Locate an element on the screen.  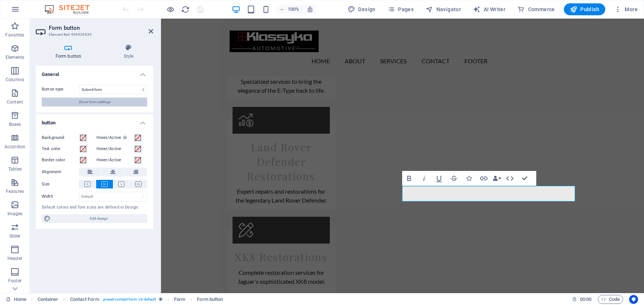
span: AI Writer is located at coordinates (489, 9).